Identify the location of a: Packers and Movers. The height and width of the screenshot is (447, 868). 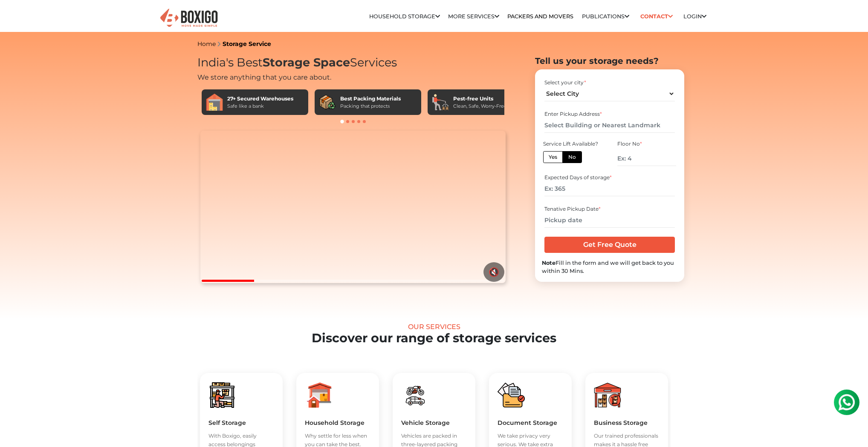
(540, 16).